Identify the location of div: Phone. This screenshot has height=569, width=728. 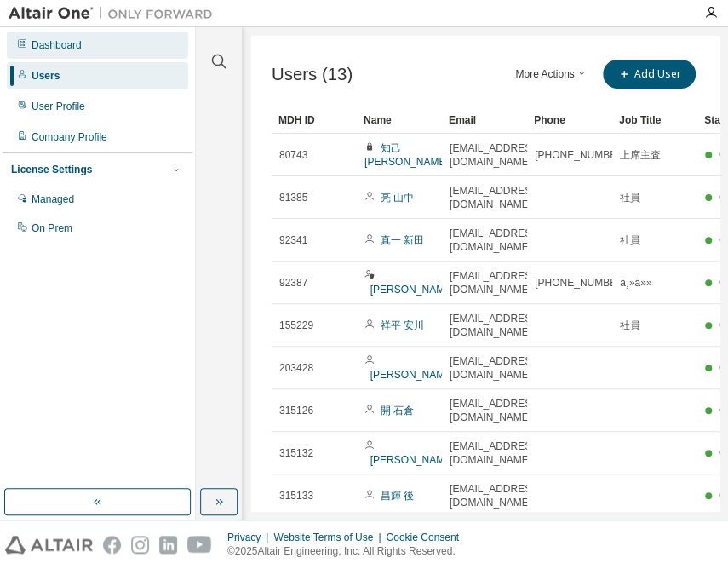
(570, 120).